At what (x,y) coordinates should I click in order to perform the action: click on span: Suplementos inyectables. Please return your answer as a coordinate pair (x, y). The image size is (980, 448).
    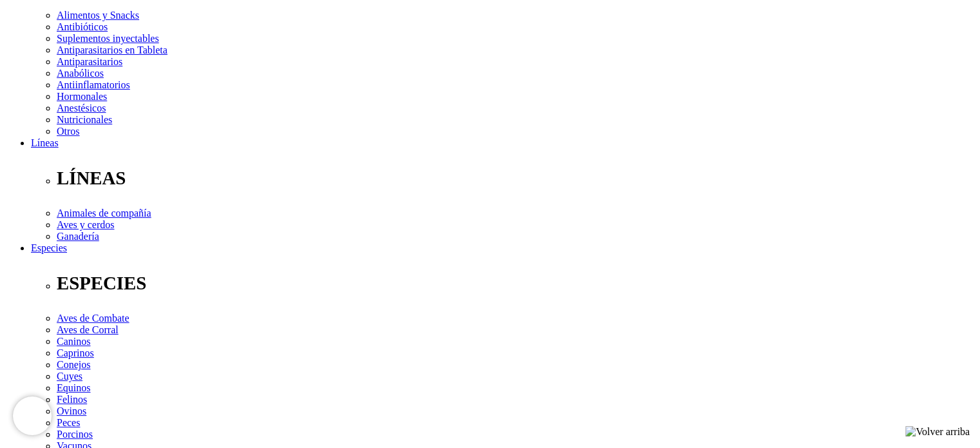
    Looking at the image, I should click on (107, 38).